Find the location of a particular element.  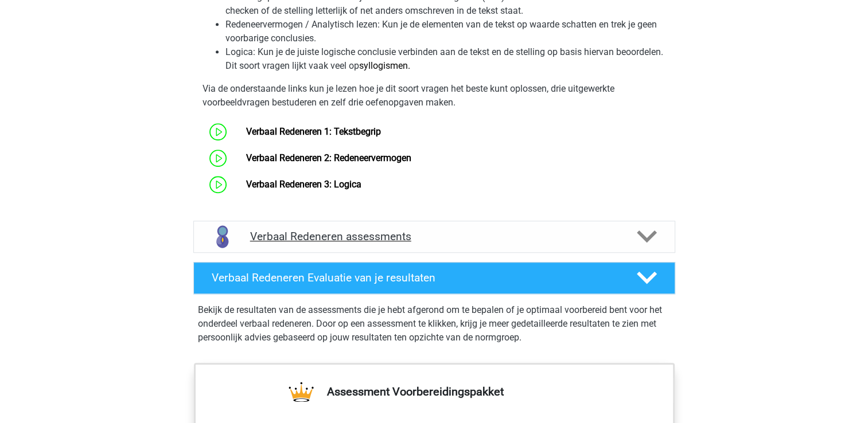

a: assessments Verbaal Redeneren assessments is located at coordinates (434, 237).